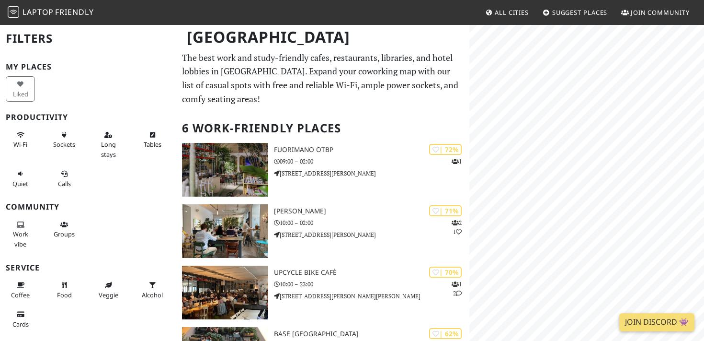  Describe the element at coordinates (20, 178) in the screenshot. I see `button: Quiet` at that location.